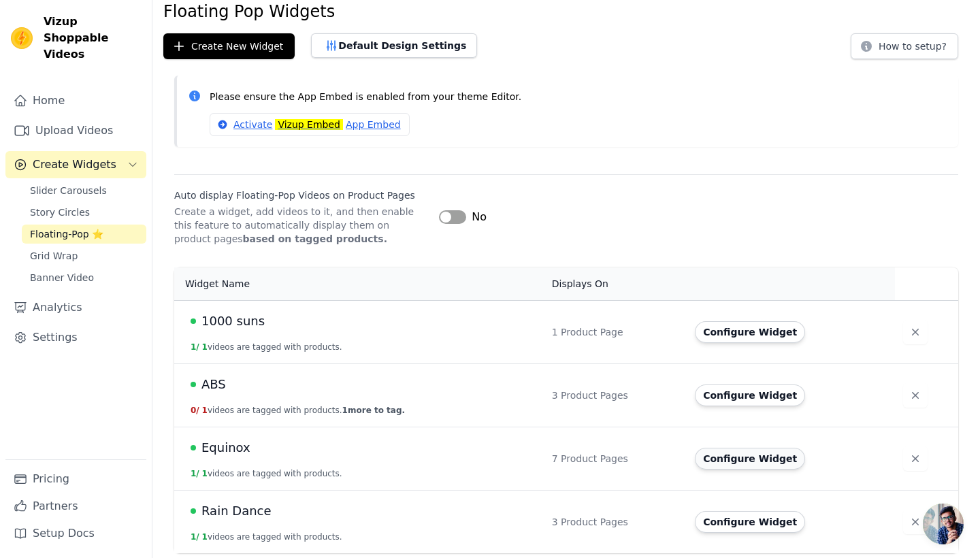 This screenshot has height=558, width=980. I want to click on span: Floating-Pop ⭐, so click(67, 234).